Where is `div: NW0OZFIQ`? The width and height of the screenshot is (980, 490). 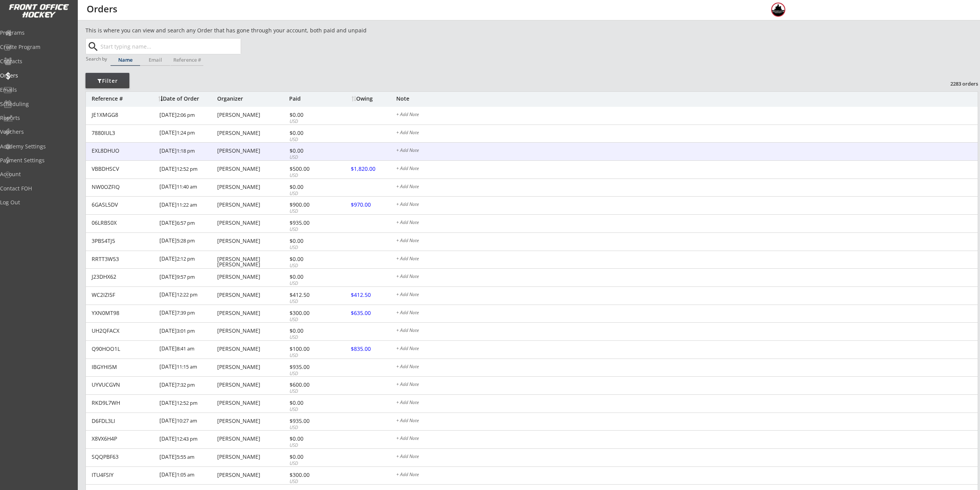 div: NW0OZFIQ is located at coordinates (123, 187).